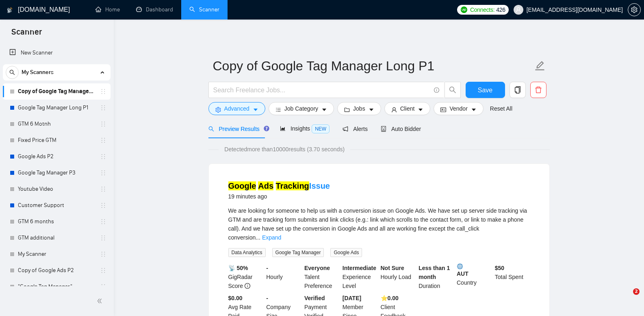 This screenshot has height=316, width=644. Describe the element at coordinates (57, 53) in the screenshot. I see `a: New Scanner` at that location.